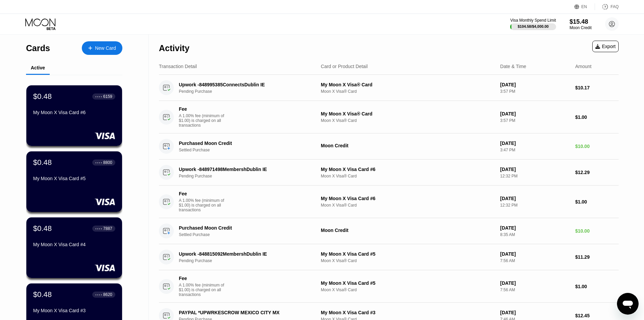 Image resolution: width=644 pixels, height=320 pixels. What do you see at coordinates (513, 66) in the screenshot?
I see `div: Date & Time` at bounding box center [513, 66].